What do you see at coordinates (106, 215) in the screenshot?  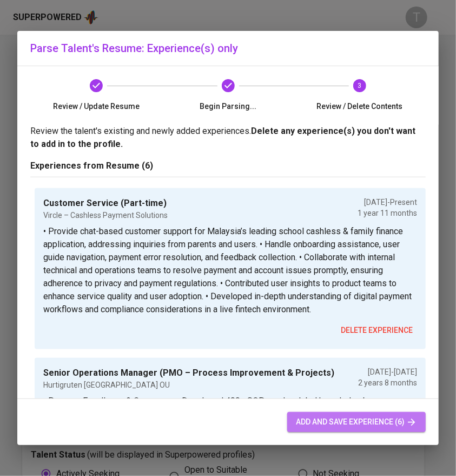 I see `p: Vircle – Cashless Payment Solutions` at bounding box center [106, 215].